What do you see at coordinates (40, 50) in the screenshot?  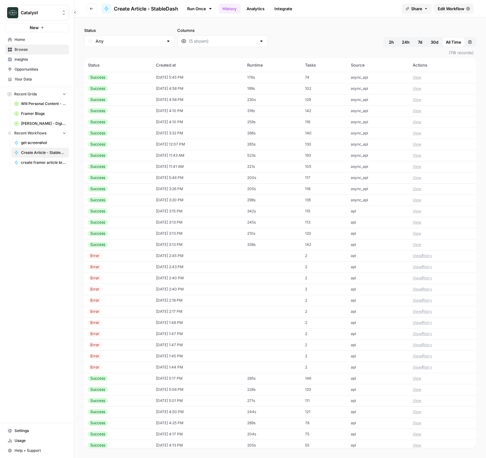 I see `span: Browse` at bounding box center [40, 50].